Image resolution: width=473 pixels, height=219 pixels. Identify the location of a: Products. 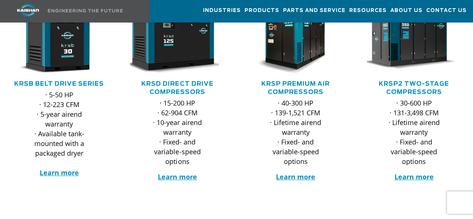
(262, 10).